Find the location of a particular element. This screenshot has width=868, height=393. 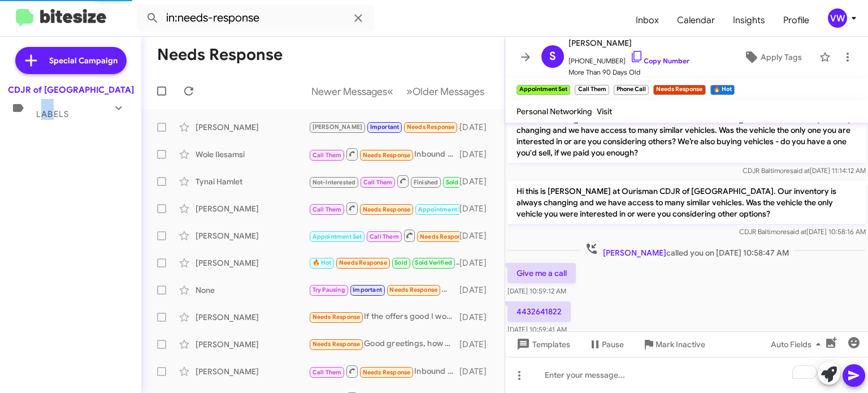

div: Yes but i dont believe you can match what i owe in order to buy a new vehicle. I currently owe 26... is located at coordinates (384, 127).